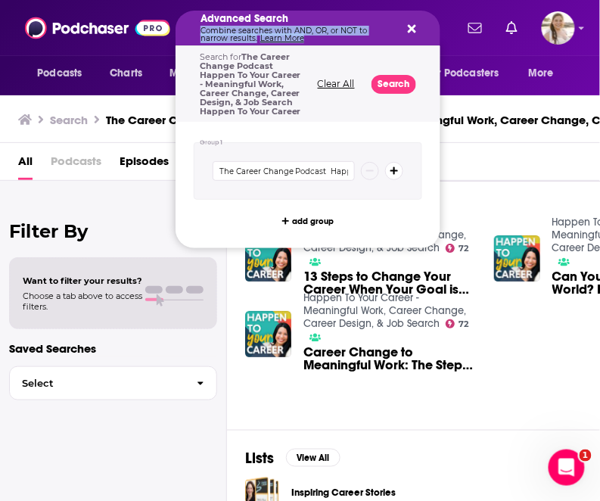 The width and height of the screenshot is (600, 501). I want to click on h2: Lists, so click(260, 458).